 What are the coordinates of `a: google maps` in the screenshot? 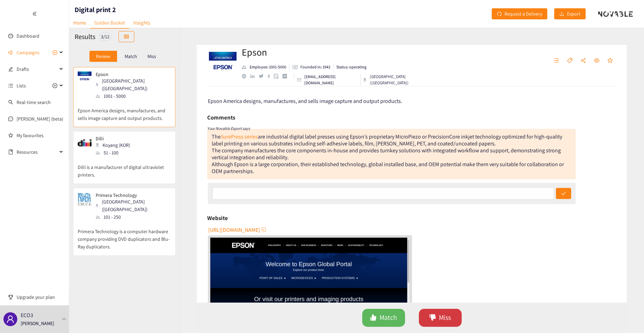 It's located at (277, 76).